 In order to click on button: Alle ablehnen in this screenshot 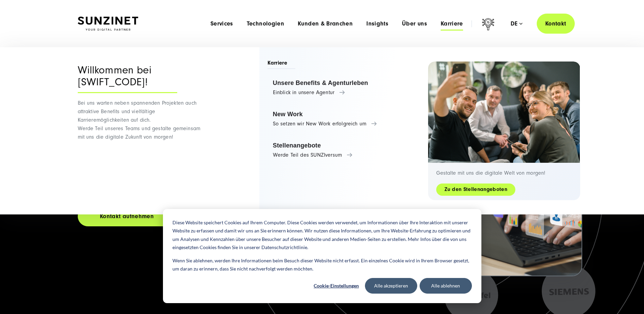, I will do `click(446, 286)`.